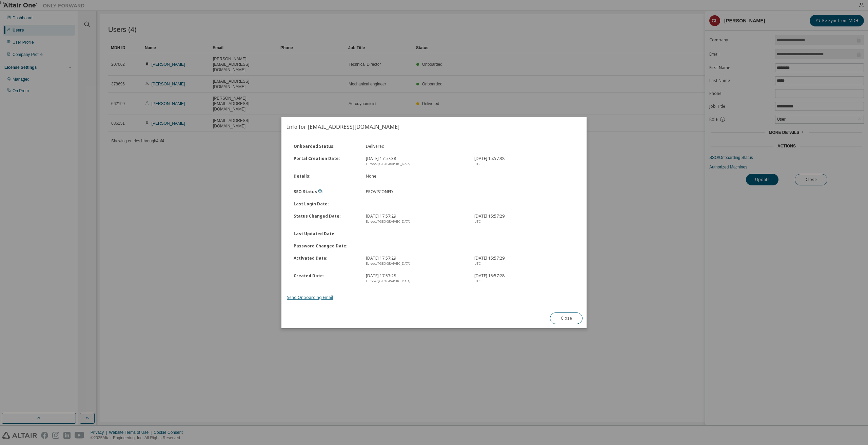 The width and height of the screenshot is (868, 445). I want to click on div: Created Date :, so click(326, 279).